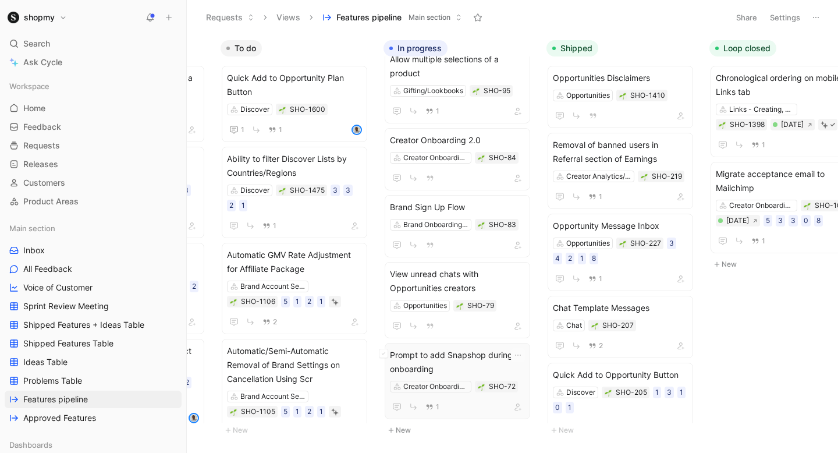 The width and height of the screenshot is (838, 453). Describe the element at coordinates (93, 325) in the screenshot. I see `a: Shipped Features + Ideas Table` at that location.